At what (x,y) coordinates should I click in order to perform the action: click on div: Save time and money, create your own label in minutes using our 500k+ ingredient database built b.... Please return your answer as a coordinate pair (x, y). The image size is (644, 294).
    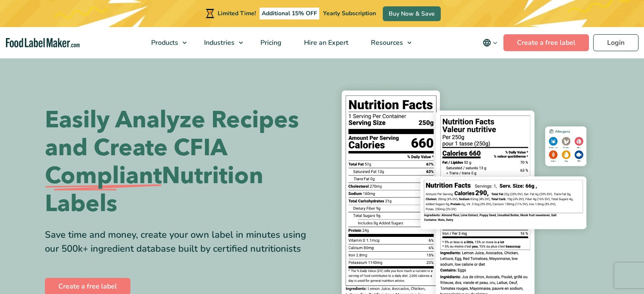
    Looking at the image, I should click on (180, 242).